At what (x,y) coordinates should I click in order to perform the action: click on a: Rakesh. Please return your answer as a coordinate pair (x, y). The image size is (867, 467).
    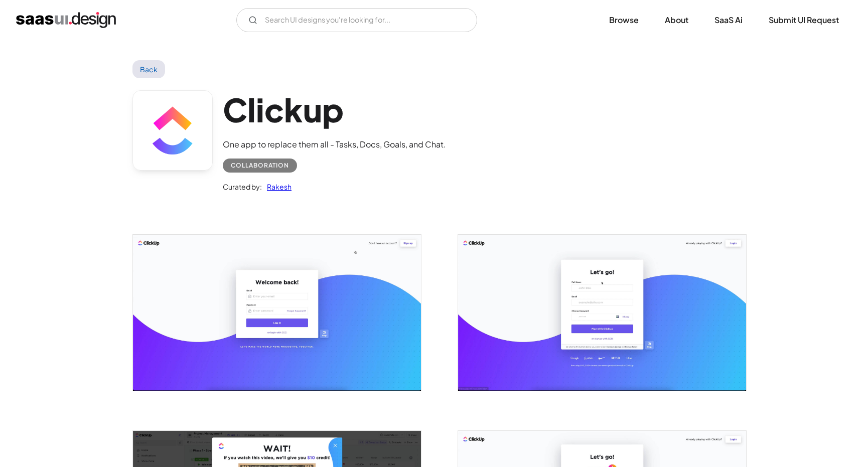
    Looking at the image, I should click on (277, 187).